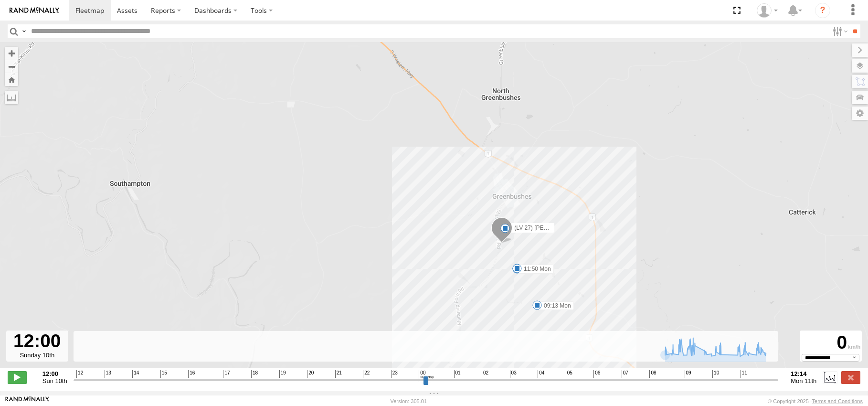  Describe the element at coordinates (408, 402) in the screenshot. I see `div: Version: 305.01` at that location.